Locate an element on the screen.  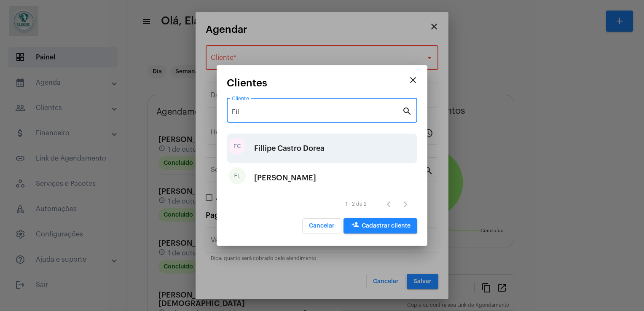
button: Página anterior is located at coordinates (389, 205).